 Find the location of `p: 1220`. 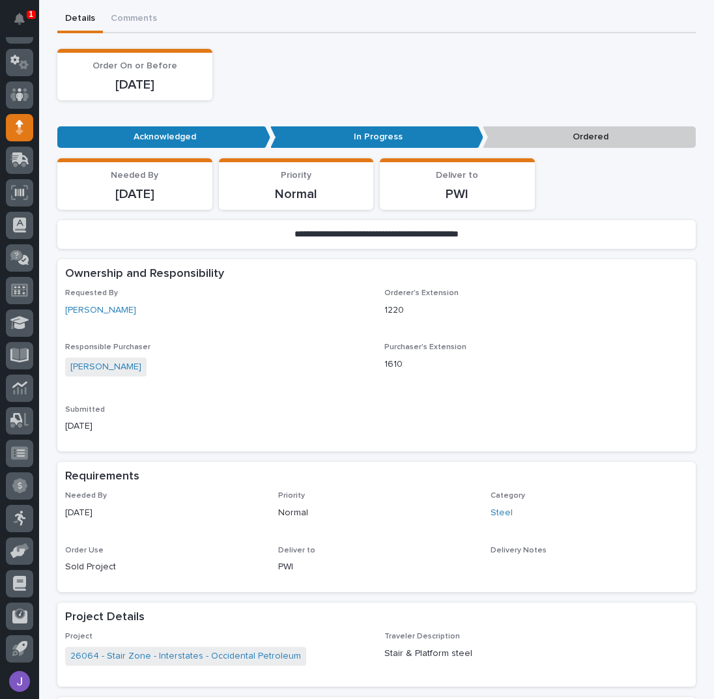

p: 1220 is located at coordinates (536, 310).